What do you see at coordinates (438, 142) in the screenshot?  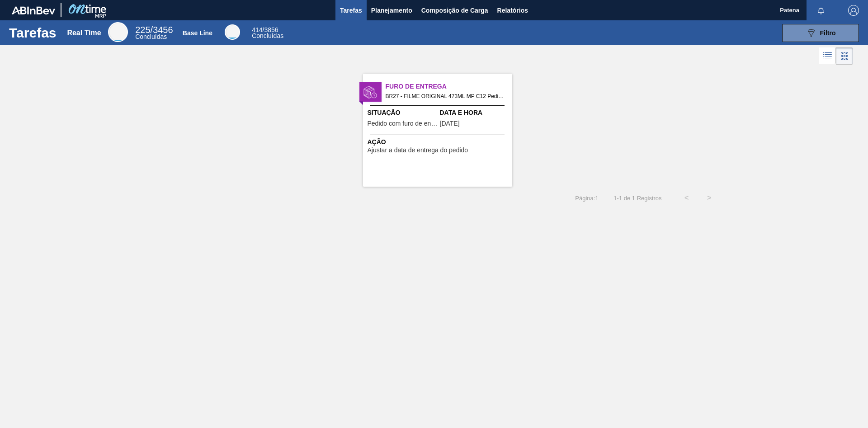 I see `span: Ação` at bounding box center [438, 142].